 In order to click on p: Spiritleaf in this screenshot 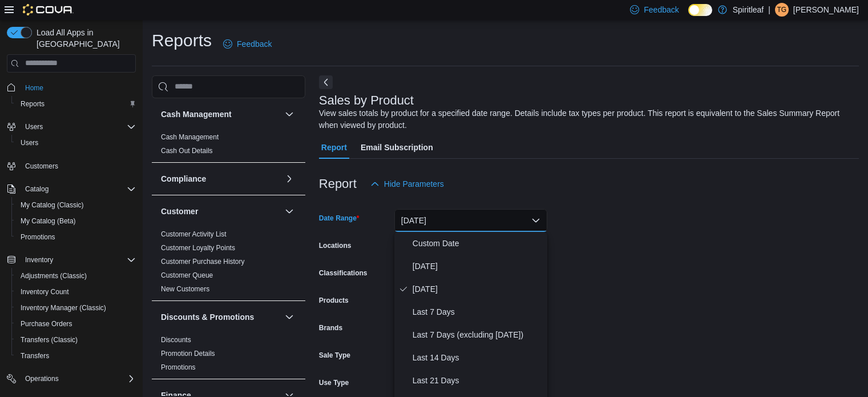, I will do `click(748, 10)`.